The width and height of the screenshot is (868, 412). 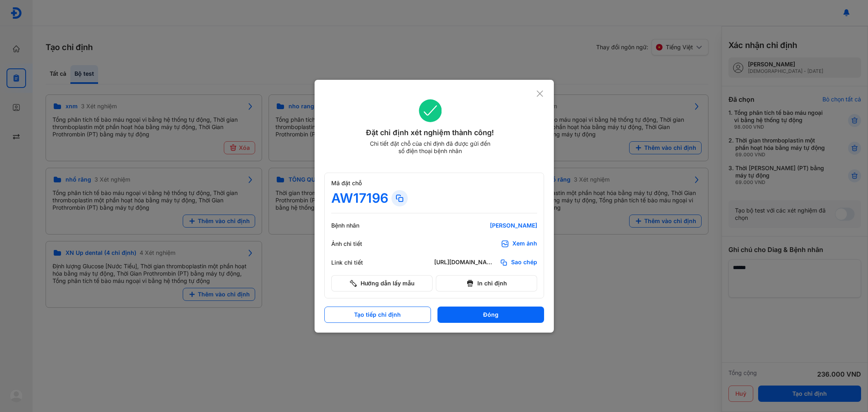 I want to click on div: Chi tiết đặt chỗ của chỉ định đã được gửi đến số điện thoại bệnh nhân, so click(x=430, y=147).